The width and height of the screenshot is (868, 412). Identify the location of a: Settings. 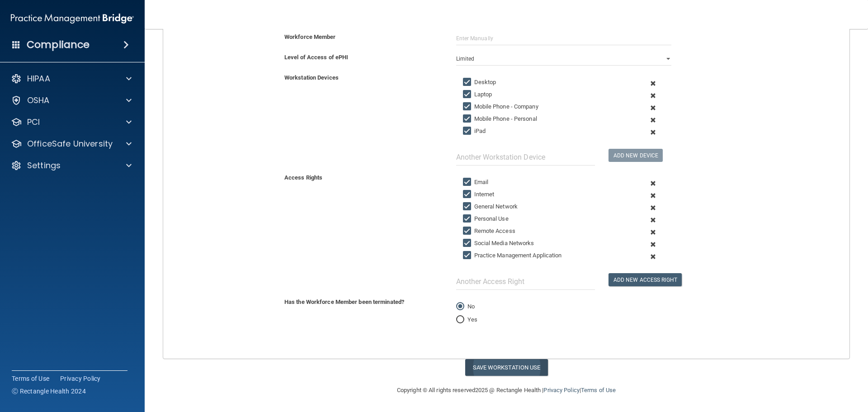
(71, 166).